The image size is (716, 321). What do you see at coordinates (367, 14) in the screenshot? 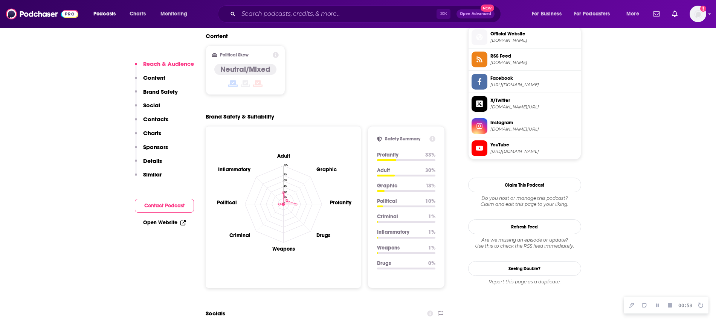
I see `div: Search podcasts, credits, & more...` at bounding box center [367, 14].